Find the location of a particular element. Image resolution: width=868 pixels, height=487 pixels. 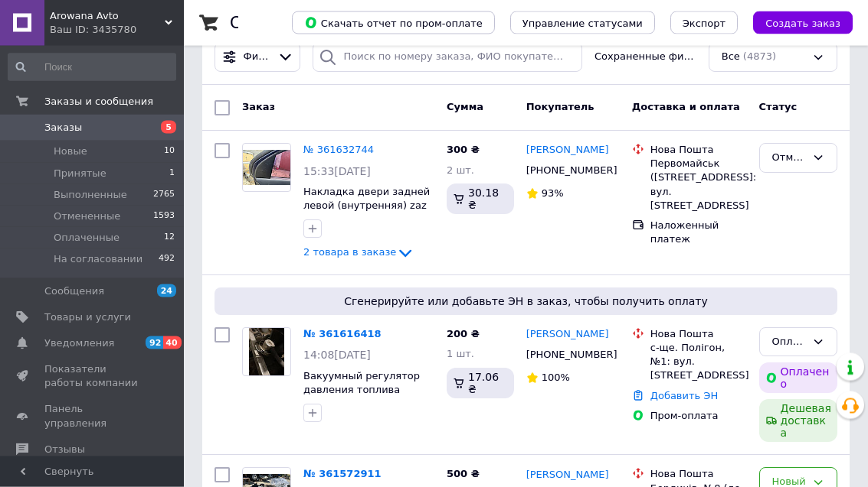

span: 12 is located at coordinates (169, 238).